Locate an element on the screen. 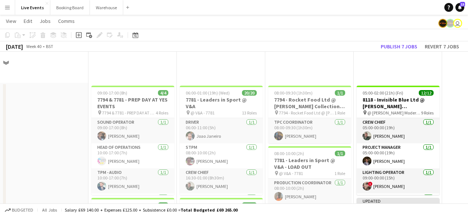 The height and width of the screenshot is (216, 468). span: Budgeted is located at coordinates (23, 211).